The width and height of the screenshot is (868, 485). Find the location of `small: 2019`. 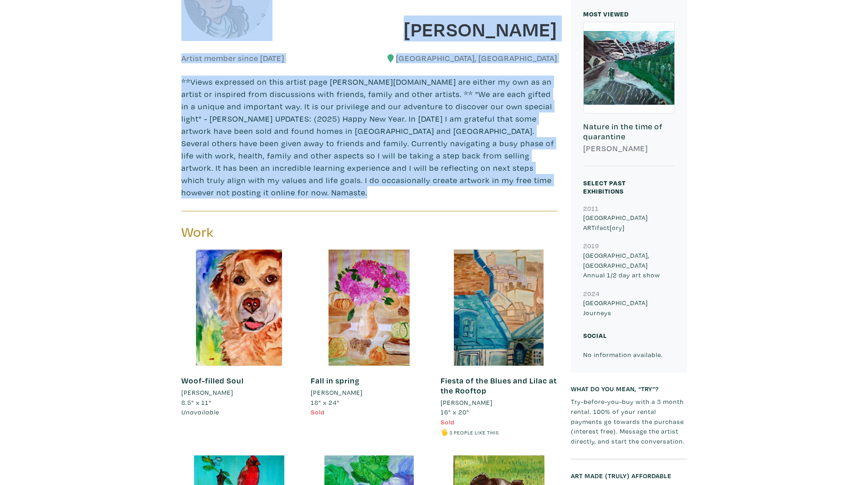

small: 2019 is located at coordinates (591, 245).